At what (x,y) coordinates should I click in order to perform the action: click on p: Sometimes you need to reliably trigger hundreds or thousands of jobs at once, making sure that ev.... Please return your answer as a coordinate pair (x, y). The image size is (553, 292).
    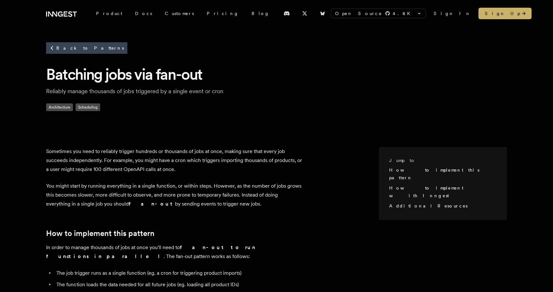
    Looking at the image, I should click on (174, 160).